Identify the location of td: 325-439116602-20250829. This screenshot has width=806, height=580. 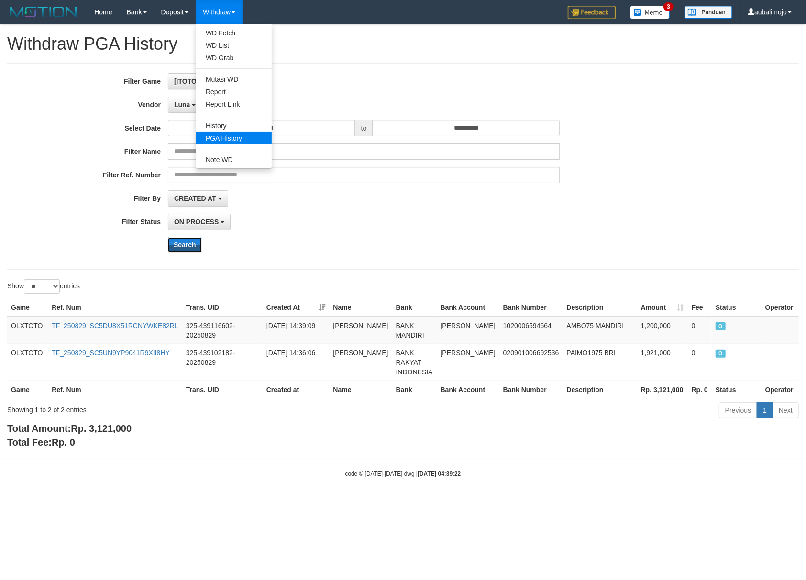
(222, 331).